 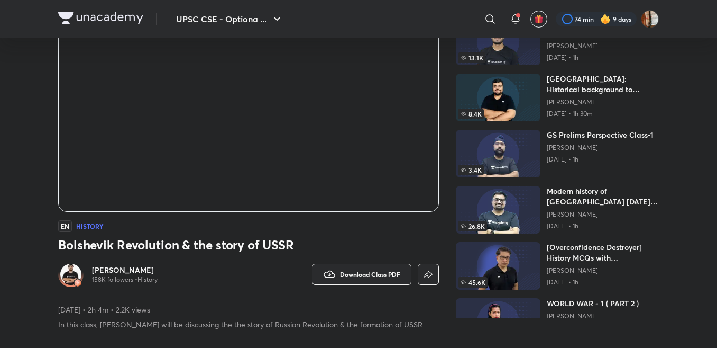 What do you see at coordinates (472, 58) in the screenshot?
I see `span: 13.1K` at bounding box center [472, 58].